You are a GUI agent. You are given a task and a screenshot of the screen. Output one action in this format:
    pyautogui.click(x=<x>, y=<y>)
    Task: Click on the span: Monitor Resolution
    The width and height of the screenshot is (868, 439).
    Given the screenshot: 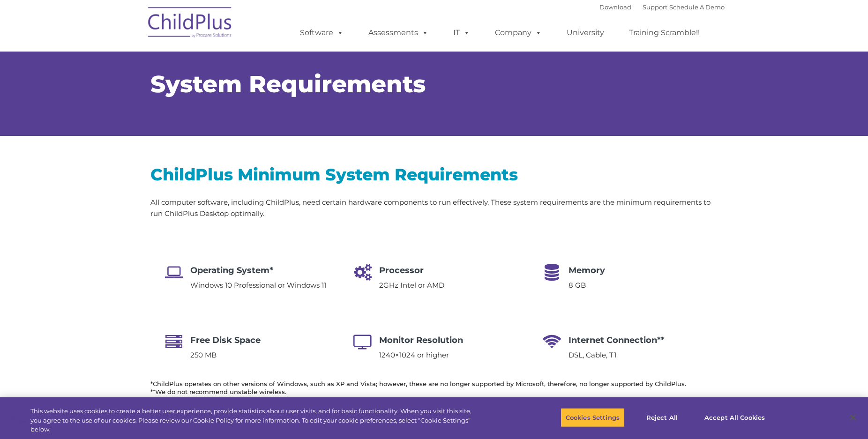 What is the action you would take?
    pyautogui.click(x=421, y=340)
    